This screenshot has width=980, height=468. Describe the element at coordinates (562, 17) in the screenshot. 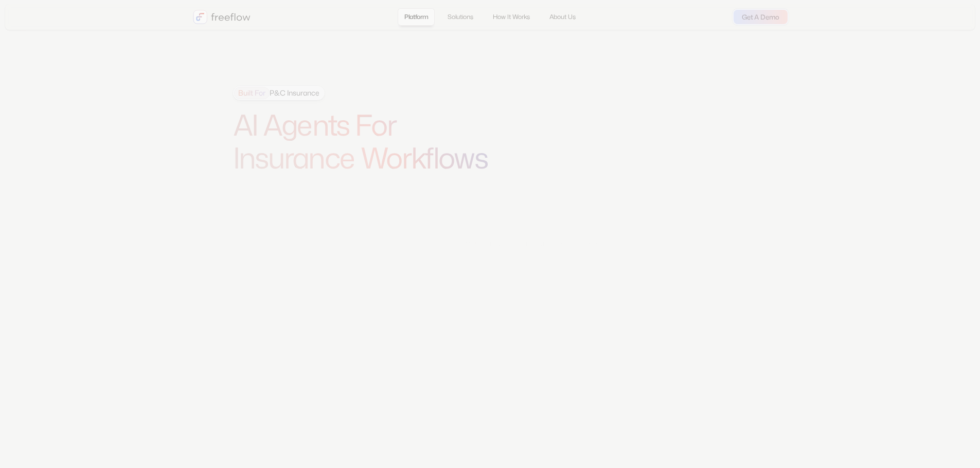

I see `a: About Us` at that location.